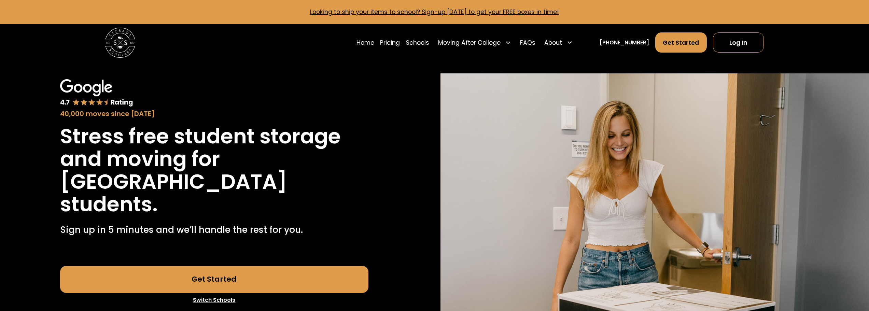 This screenshot has height=311, width=869. What do you see at coordinates (97, 93) in the screenshot?
I see `img: Google 4.7 star rating` at bounding box center [97, 93].